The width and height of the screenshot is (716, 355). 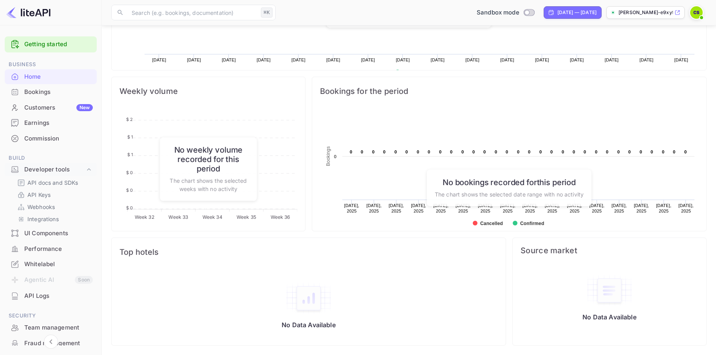 What do you see at coordinates (610, 291) in the screenshot?
I see `img: empty-state-table.svg` at bounding box center [610, 291].